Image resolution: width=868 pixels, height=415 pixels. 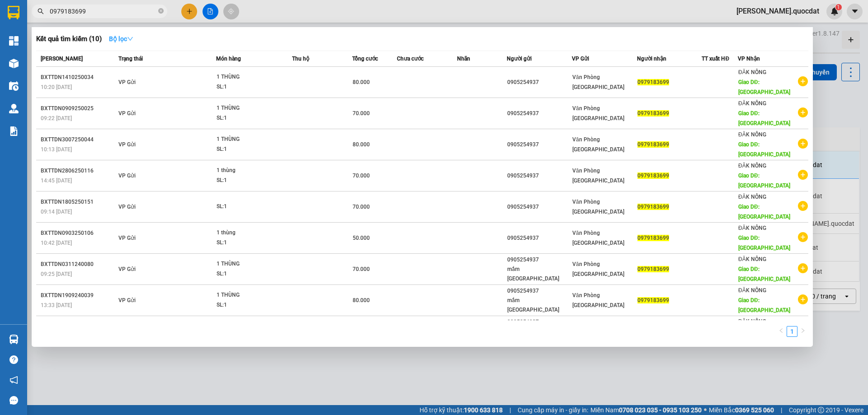 I want to click on span: close-circle, so click(x=161, y=11).